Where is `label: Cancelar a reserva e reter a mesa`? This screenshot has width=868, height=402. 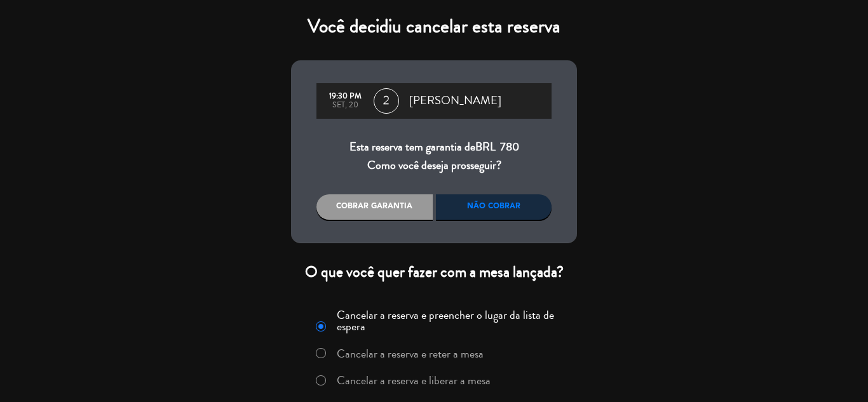
label: Cancelar a reserva e reter a mesa is located at coordinates (410, 354).